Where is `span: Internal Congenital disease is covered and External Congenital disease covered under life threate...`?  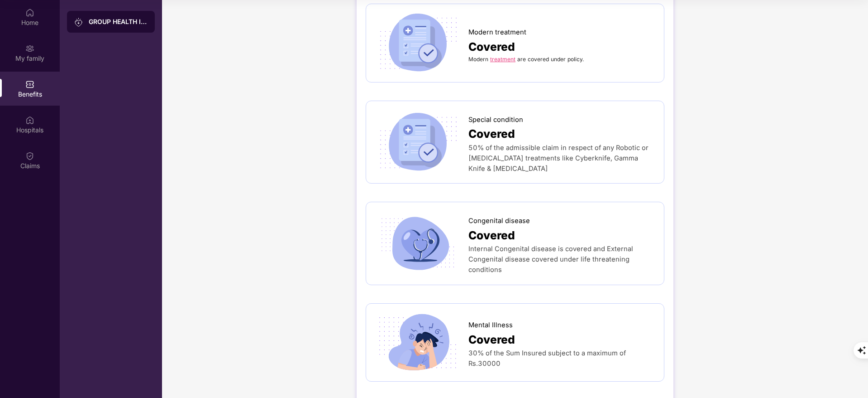
span: Internal Congenital disease is covered and External Congenital disease covered under life threate... is located at coordinates (550, 259).